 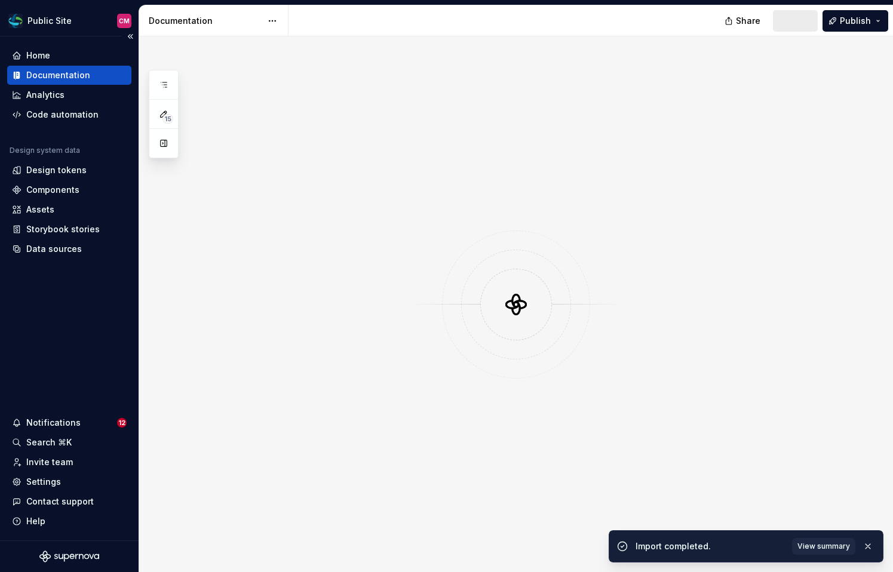 I want to click on div: Contact support, so click(x=60, y=502).